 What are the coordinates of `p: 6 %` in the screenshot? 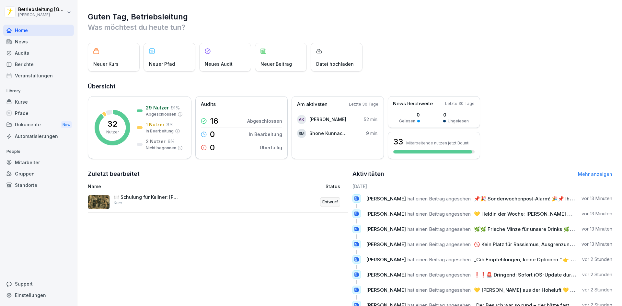 It's located at (171, 141).